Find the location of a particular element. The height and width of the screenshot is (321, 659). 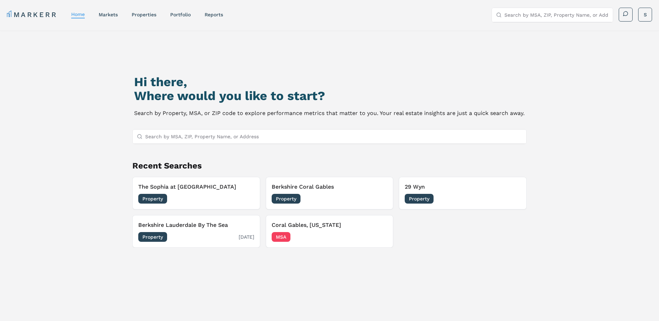

h2: Recent Searches is located at coordinates (330, 166).